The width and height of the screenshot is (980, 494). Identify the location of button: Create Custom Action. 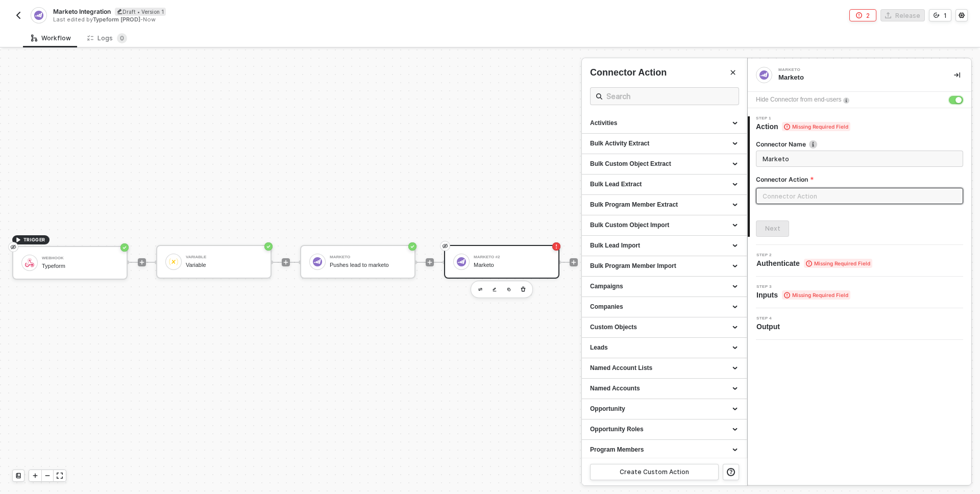
(654, 473).